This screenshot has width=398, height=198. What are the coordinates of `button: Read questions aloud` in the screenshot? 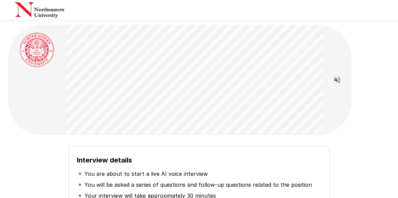 It's located at (337, 80).